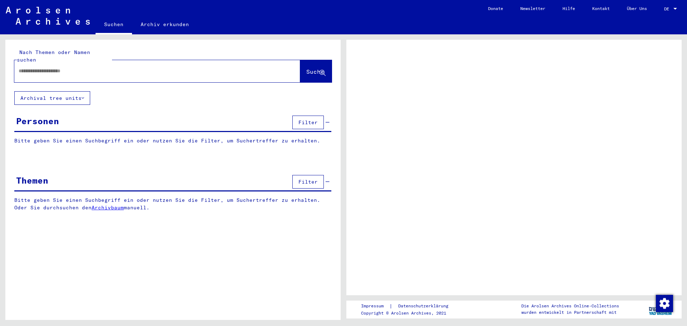  What do you see at coordinates (668, 9) in the screenshot?
I see `span: DE` at bounding box center [668, 9].